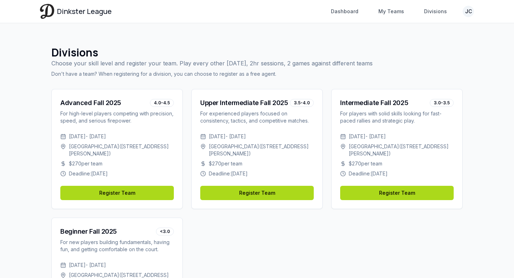 The image size is (514, 278). Describe the element at coordinates (91, 103) in the screenshot. I see `div: Advanced Fall 2025` at that location.